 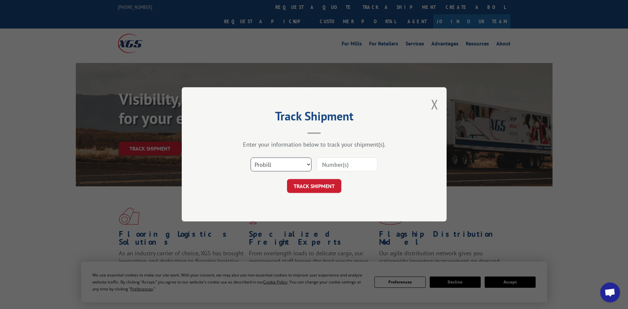 What do you see at coordinates (347, 165) in the screenshot?
I see `input: Number(s)` at bounding box center [347, 165].